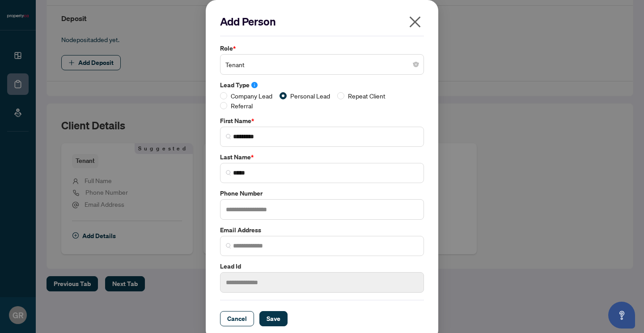 The image size is (644, 333). What do you see at coordinates (415, 22) in the screenshot?
I see `span: close` at bounding box center [415, 22].